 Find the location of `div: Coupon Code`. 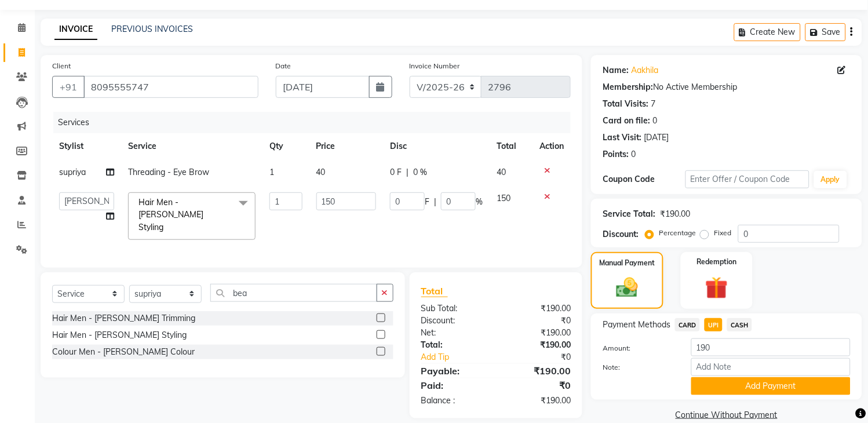

div: Coupon Code is located at coordinates (643, 179).